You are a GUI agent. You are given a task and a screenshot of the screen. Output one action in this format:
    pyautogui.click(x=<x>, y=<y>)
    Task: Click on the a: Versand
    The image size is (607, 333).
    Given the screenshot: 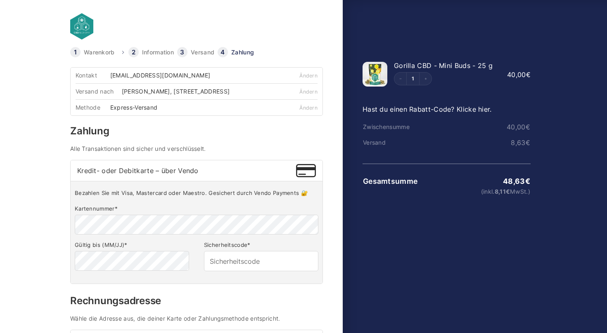 What is the action you would take?
    pyautogui.click(x=202, y=52)
    